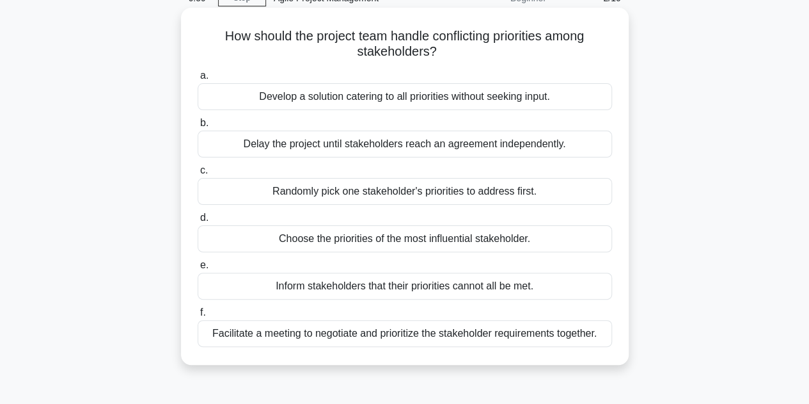  What do you see at coordinates (405, 97) in the screenshot?
I see `div: Develop a solution catering to all priorities without seeking input.` at bounding box center [405, 97].